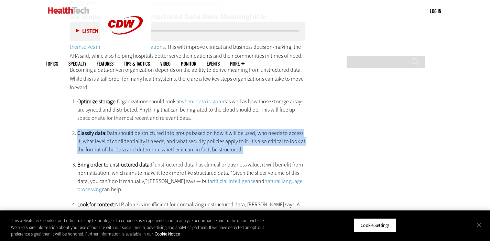  What do you see at coordinates (105, 64) in the screenshot?
I see `a: Features` at bounding box center [105, 64].